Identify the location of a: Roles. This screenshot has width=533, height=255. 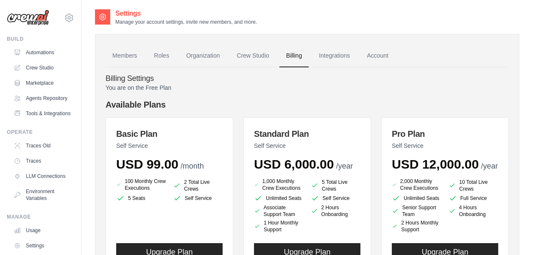
(162, 56).